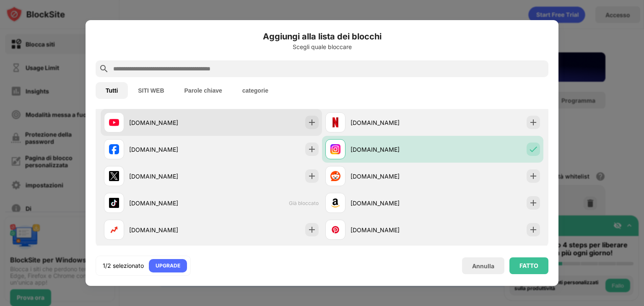 The height and width of the screenshot is (306, 644). Describe the element at coordinates (111, 90) in the screenshot. I see `button: Tutti` at that location.